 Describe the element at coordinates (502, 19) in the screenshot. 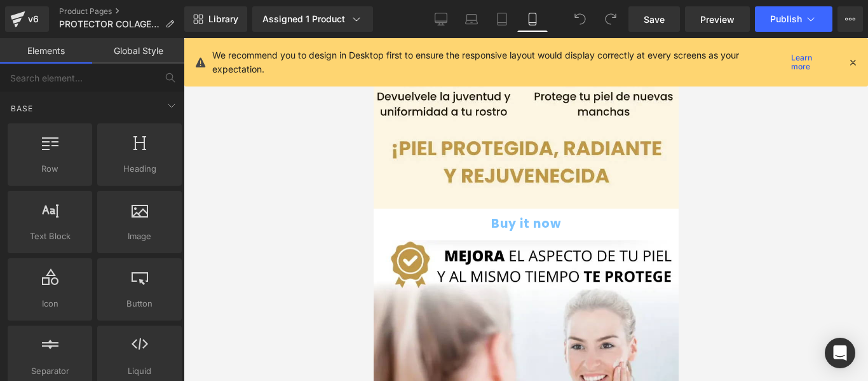

I see `a: Tablet` at that location.